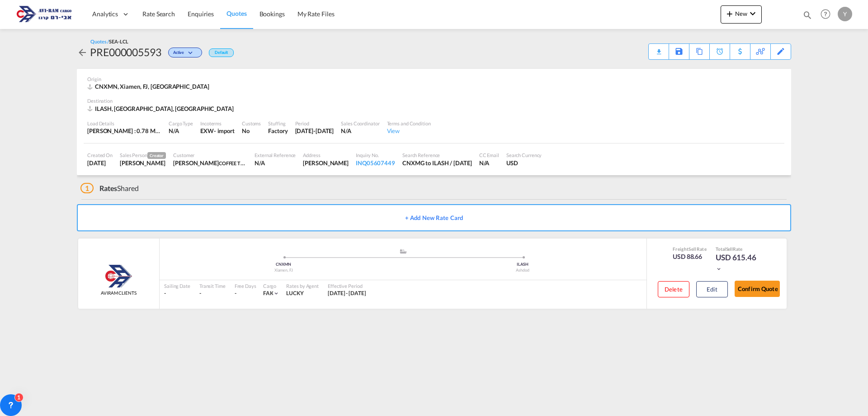 The image size is (868, 416). Describe the element at coordinates (739, 263) in the screenshot. I see `div: USD 615.46` at that location.